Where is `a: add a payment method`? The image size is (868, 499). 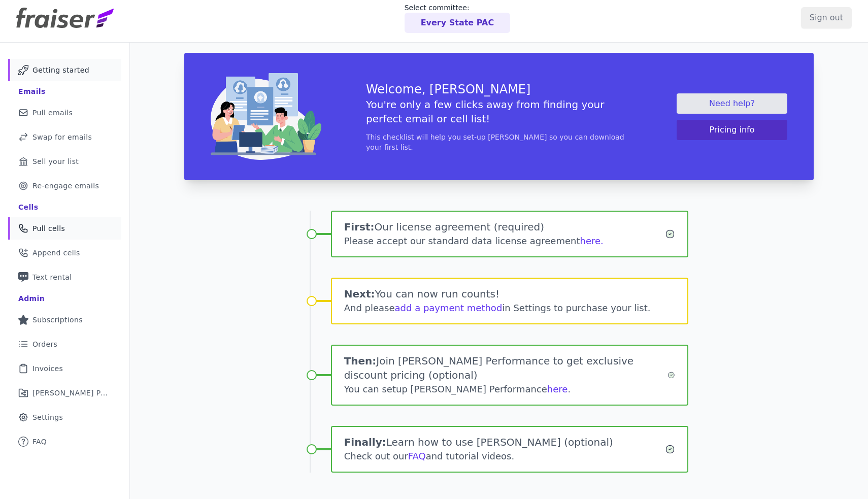 a: add a payment method is located at coordinates (449, 308).